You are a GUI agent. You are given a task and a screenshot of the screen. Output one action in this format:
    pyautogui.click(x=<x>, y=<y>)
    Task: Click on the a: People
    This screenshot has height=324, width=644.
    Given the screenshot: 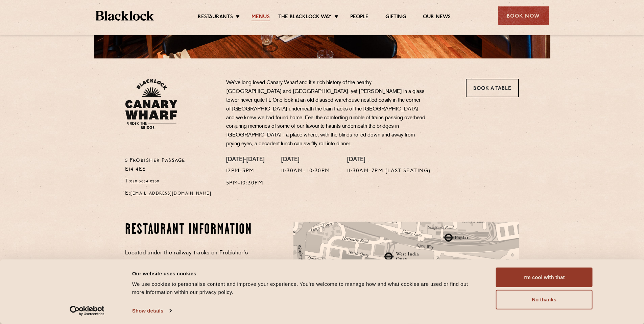 What is the action you would take?
    pyautogui.click(x=359, y=17)
    